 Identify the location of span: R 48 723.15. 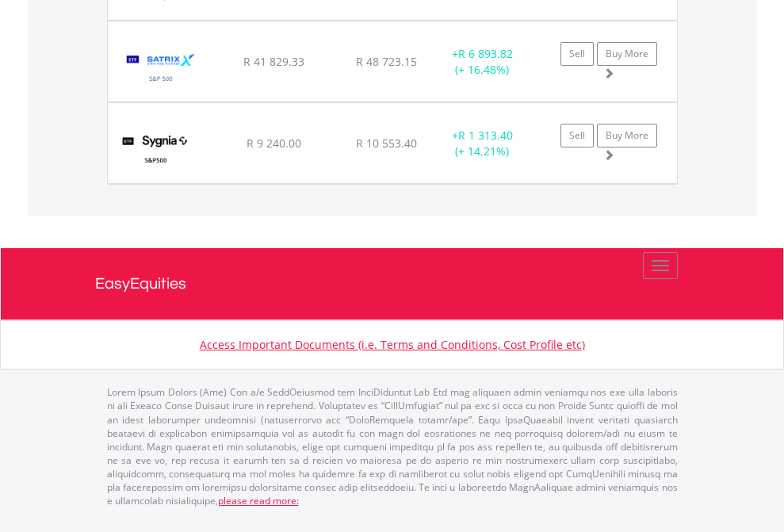
(386, 61).